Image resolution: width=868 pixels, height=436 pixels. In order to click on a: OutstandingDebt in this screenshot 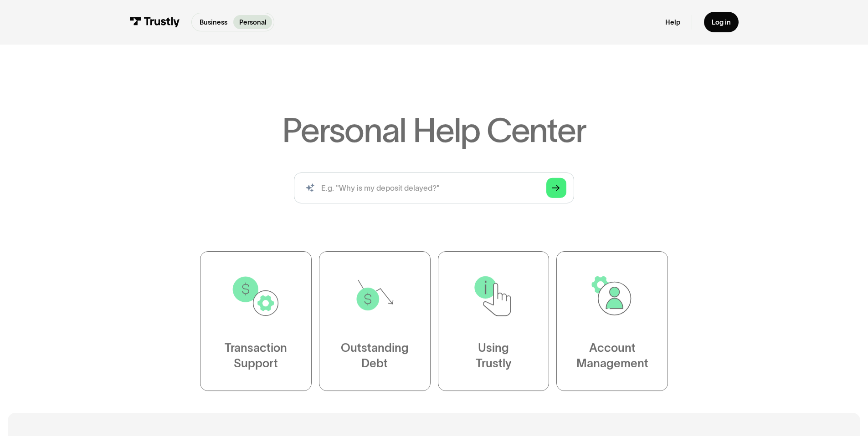, I will do `click(375, 321)`.